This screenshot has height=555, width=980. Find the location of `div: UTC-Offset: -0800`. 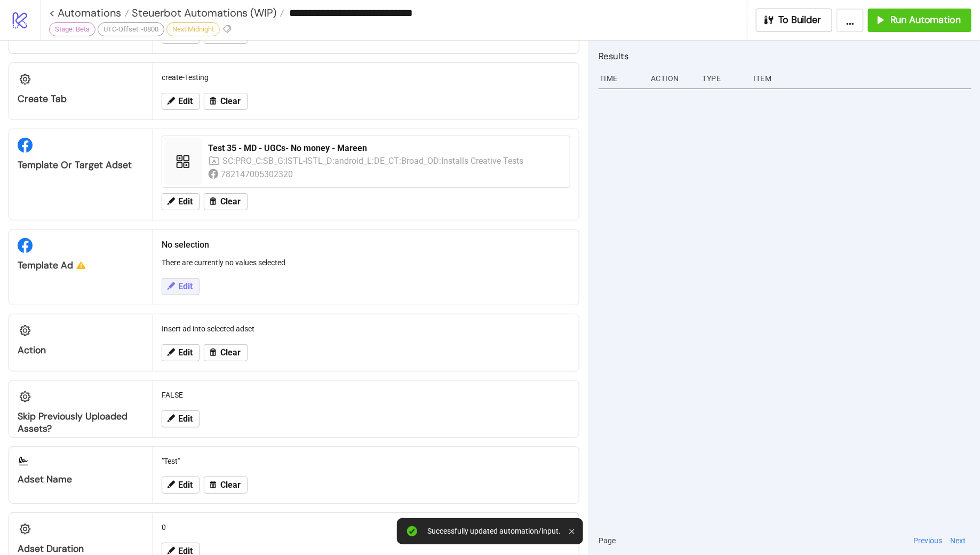

div: UTC-Offset: -0800 is located at coordinates (131, 30).